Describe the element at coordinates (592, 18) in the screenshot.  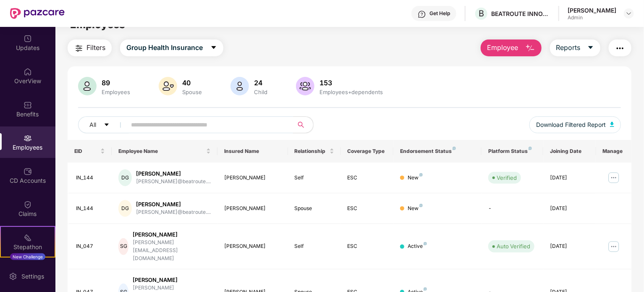
I see `div: Admin` at that location.